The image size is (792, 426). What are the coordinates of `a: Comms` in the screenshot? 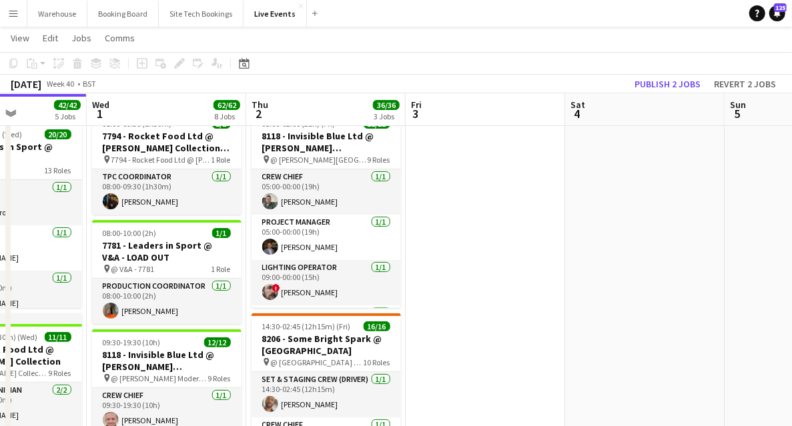 It's located at (119, 38).